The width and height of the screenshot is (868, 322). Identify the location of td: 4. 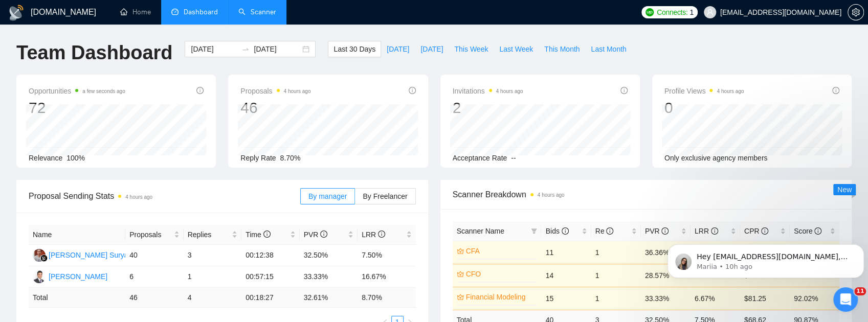
(212, 298).